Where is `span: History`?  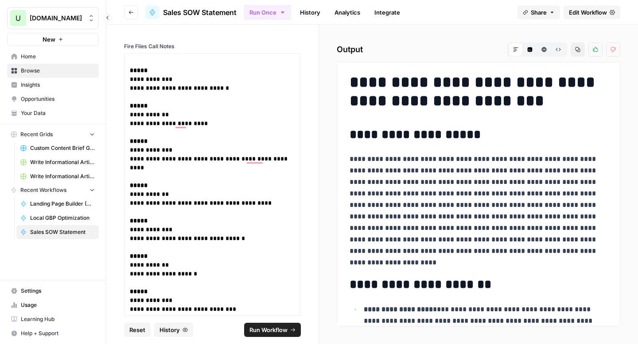 span: History is located at coordinates (170, 330).